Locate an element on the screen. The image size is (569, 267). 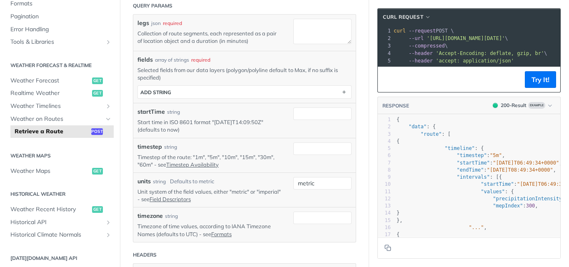
span: Error Handling is located at coordinates (61, 30).